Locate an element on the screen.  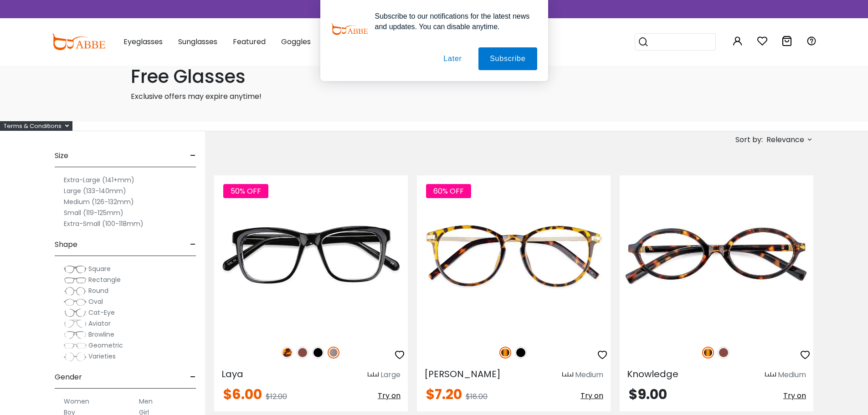
img: Round.png is located at coordinates (75, 291).